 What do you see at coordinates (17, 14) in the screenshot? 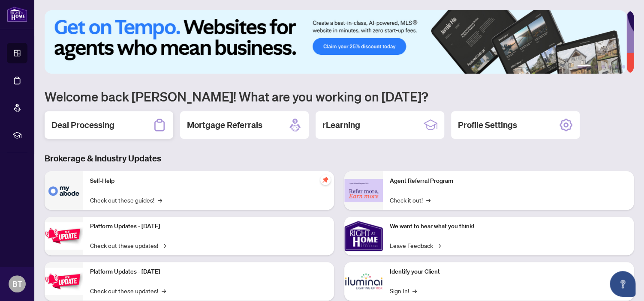
I see `img: logo` at bounding box center [17, 14].